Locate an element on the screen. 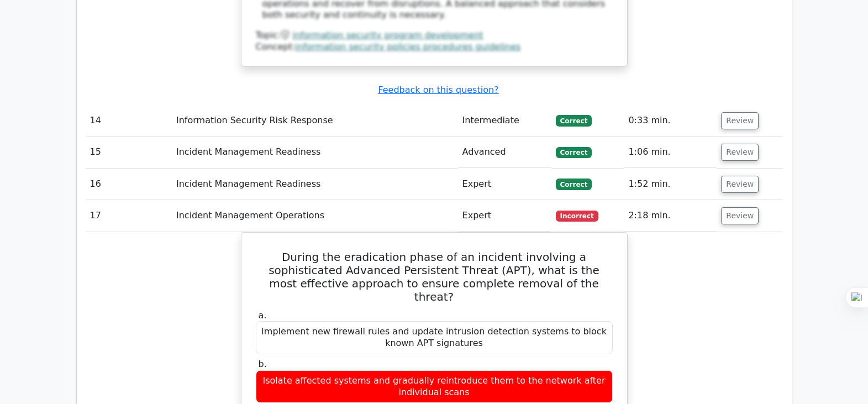 This screenshot has height=404, width=868. div: Isolate affected systems and gradually reintroduce them to the network after individual scans is located at coordinates (434, 387).